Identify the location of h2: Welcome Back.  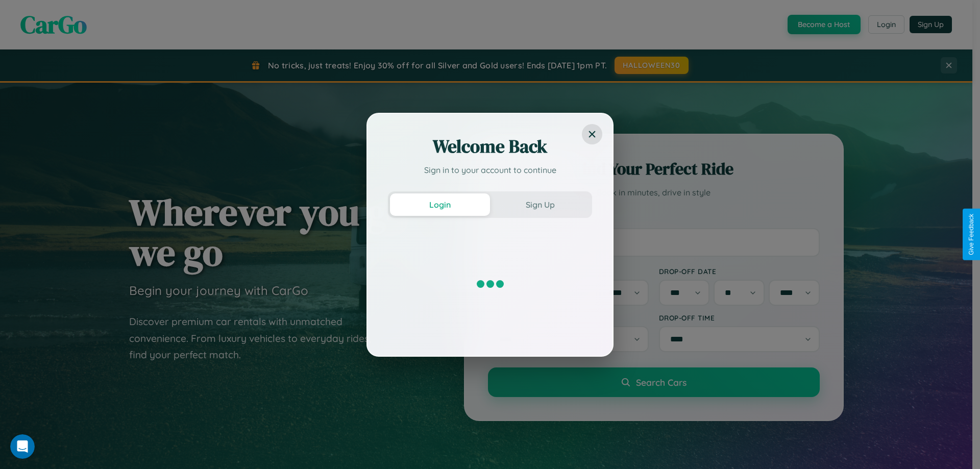
(490, 147).